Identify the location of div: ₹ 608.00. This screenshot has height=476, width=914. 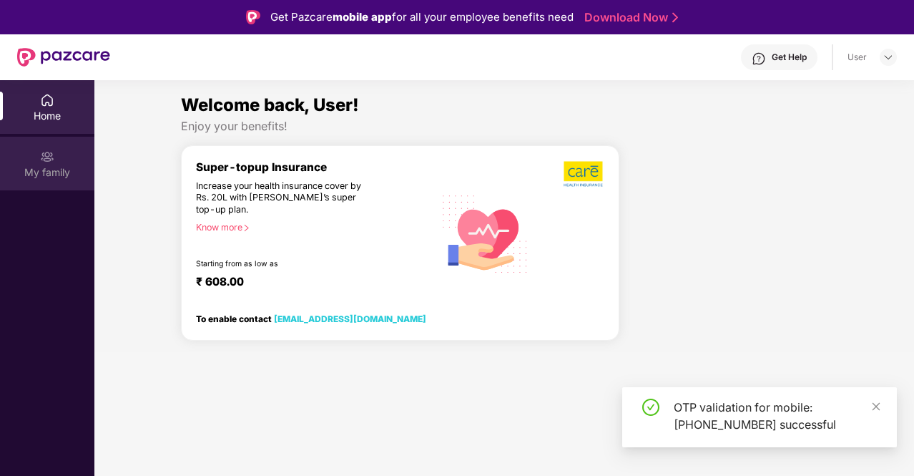
(308, 283).